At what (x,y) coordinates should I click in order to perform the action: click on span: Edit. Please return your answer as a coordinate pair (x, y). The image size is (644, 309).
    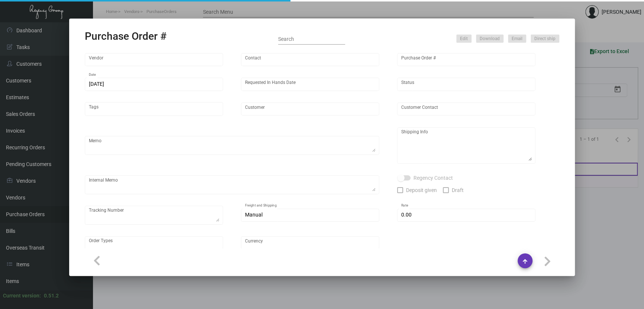
    Looking at the image, I should click on (463, 39).